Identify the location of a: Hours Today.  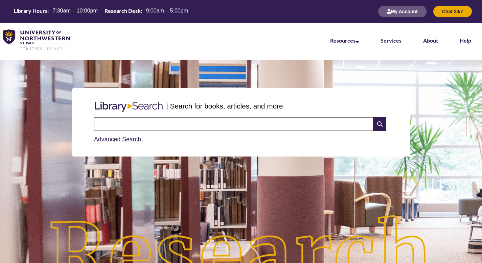
(101, 11).